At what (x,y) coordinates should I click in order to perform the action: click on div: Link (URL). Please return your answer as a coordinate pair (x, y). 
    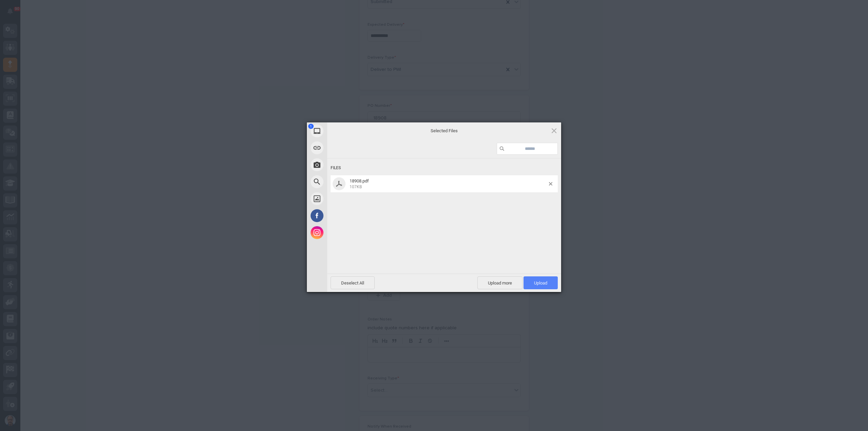
    Looking at the image, I should click on (348, 148).